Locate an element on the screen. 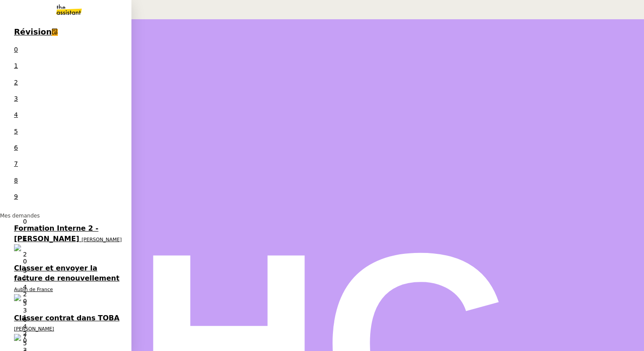  span: Aubin de France is located at coordinates (33, 290).